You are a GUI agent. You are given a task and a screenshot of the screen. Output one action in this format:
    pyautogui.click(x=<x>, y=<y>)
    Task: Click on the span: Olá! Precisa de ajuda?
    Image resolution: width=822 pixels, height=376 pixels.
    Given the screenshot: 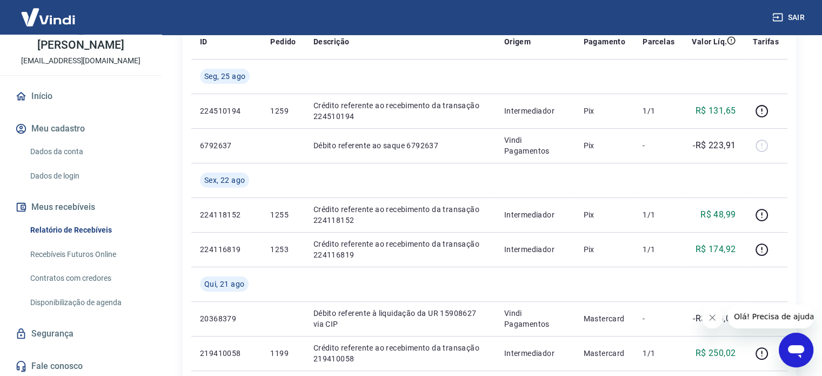 What is the action you would take?
    pyautogui.click(x=49, y=12)
    